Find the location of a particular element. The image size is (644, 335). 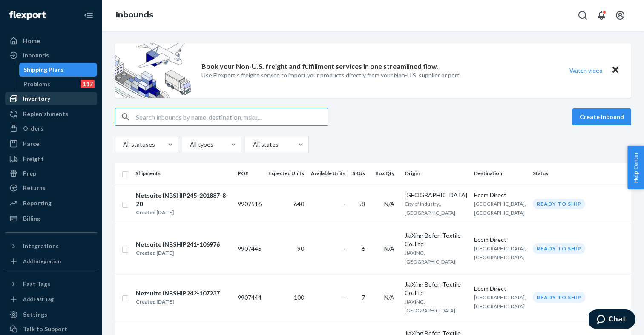

button: Open notifications is located at coordinates (601, 15).